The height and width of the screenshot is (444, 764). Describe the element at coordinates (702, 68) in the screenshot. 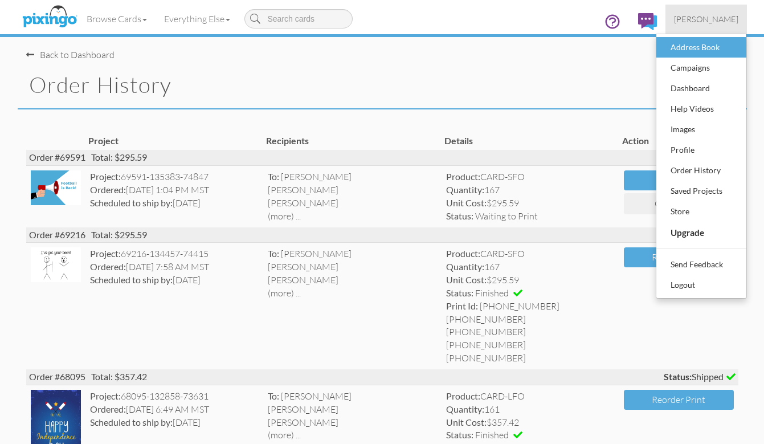

I see `div: Campaigns` at that location.